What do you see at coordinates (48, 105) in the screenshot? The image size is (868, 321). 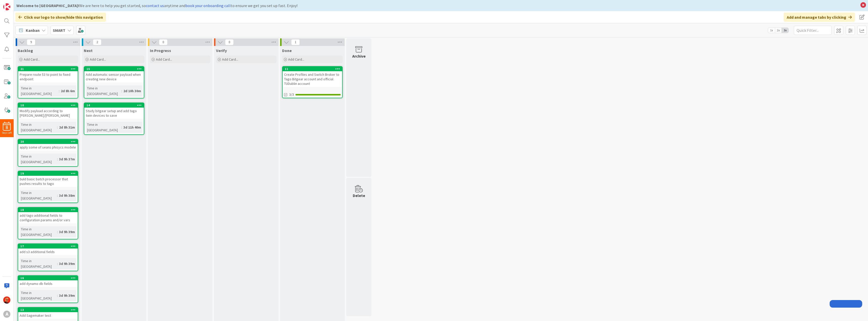 I see `div: 10` at bounding box center [48, 105].